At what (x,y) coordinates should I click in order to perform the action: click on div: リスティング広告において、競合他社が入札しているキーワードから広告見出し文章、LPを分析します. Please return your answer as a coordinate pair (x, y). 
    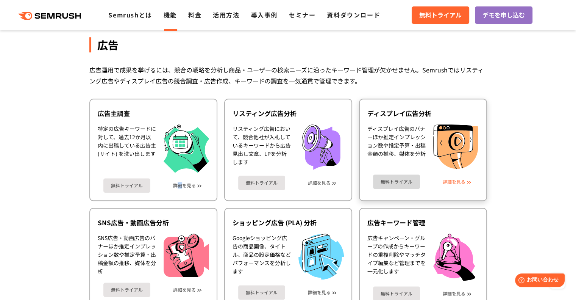
    Looking at the image, I should click on (262, 147).